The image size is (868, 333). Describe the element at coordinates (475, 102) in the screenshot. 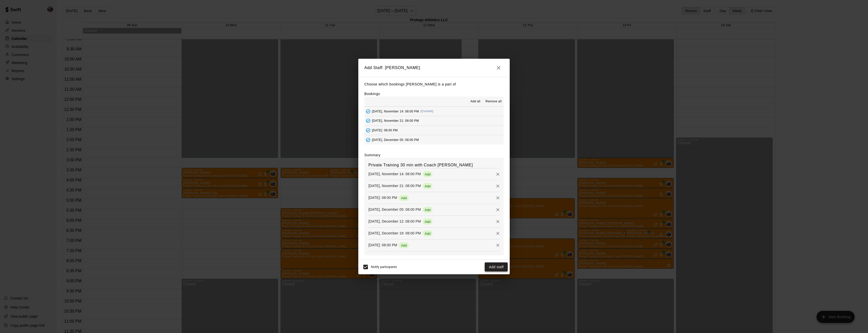

I see `span: Add all` at that location.